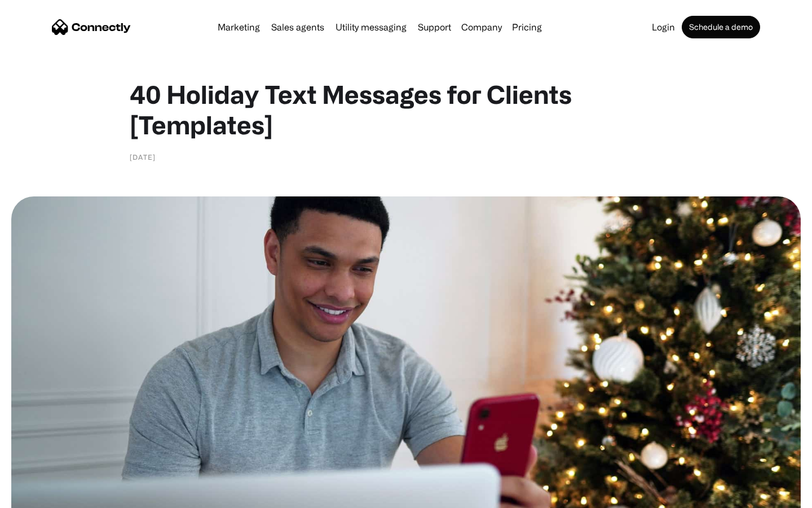 This screenshot has height=508, width=812. What do you see at coordinates (238, 27) in the screenshot?
I see `a: Marketing` at bounding box center [238, 27].